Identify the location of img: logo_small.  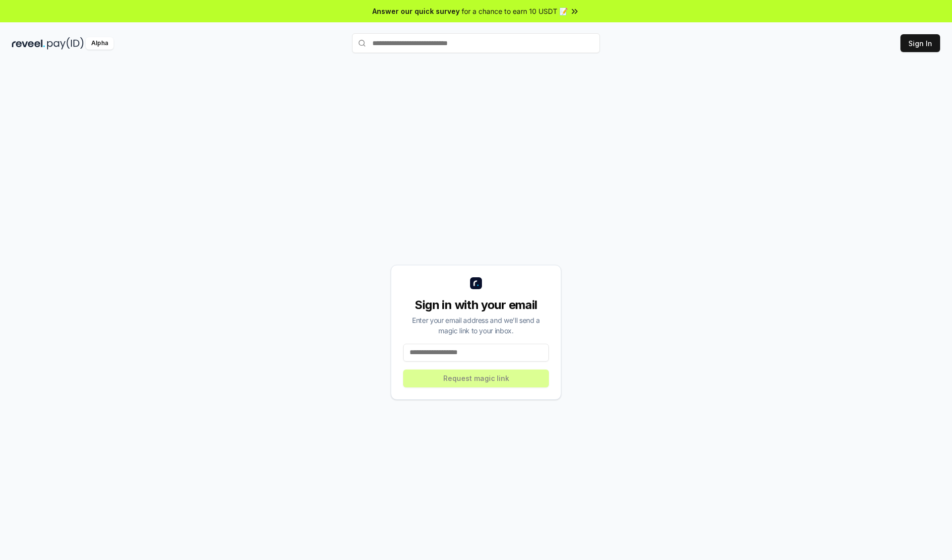
(476, 283).